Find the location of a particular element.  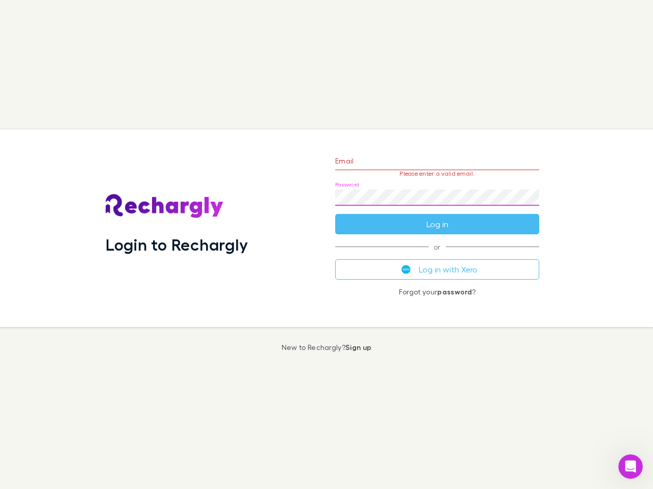

p: Forgot your ? is located at coordinates (437, 292).